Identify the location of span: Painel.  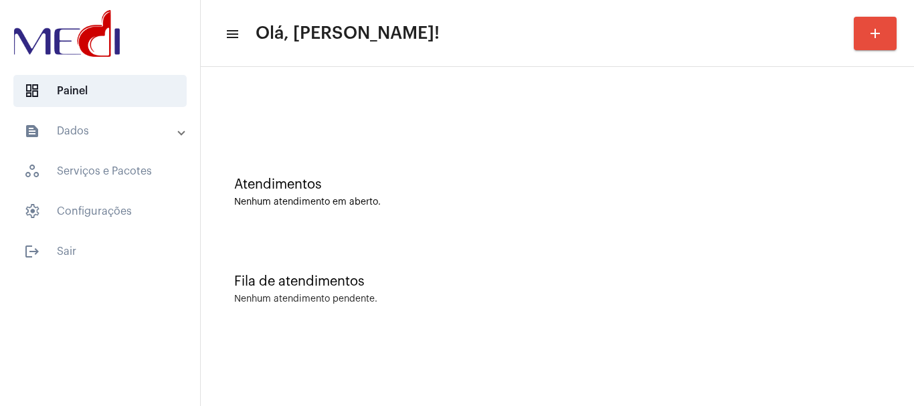
(100, 91).